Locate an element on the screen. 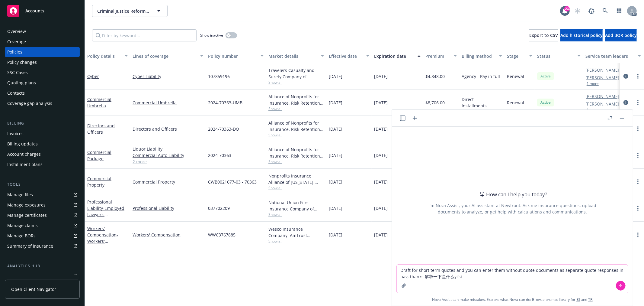  div: Loss summary generator is located at coordinates (33, 276).